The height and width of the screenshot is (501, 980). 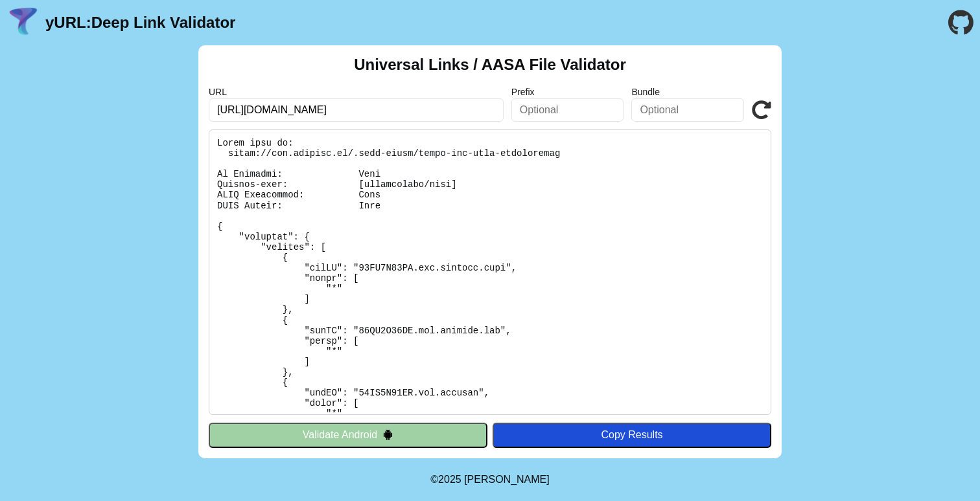 What do you see at coordinates (568, 92) in the screenshot?
I see `label: Prefix` at bounding box center [568, 92].